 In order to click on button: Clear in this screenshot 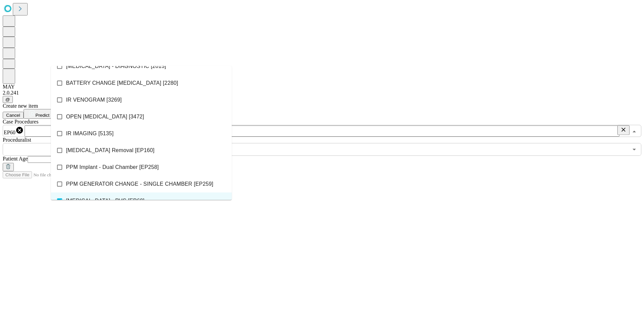, I will do `click(624, 130)`.